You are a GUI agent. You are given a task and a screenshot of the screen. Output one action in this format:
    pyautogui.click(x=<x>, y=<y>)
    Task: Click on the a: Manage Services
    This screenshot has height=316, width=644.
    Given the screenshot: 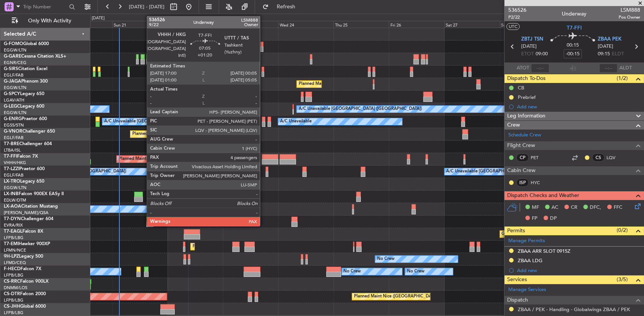 What is the action you would take?
    pyautogui.click(x=527, y=290)
    